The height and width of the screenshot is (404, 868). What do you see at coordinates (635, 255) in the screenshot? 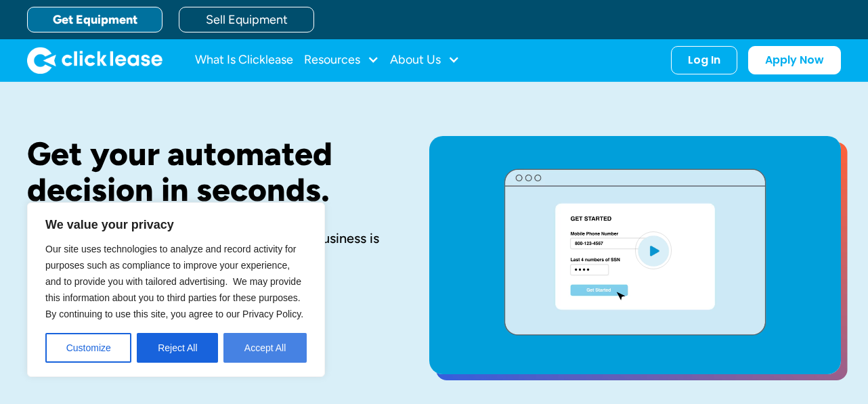
I see `a: open lightbox` at bounding box center [635, 255].